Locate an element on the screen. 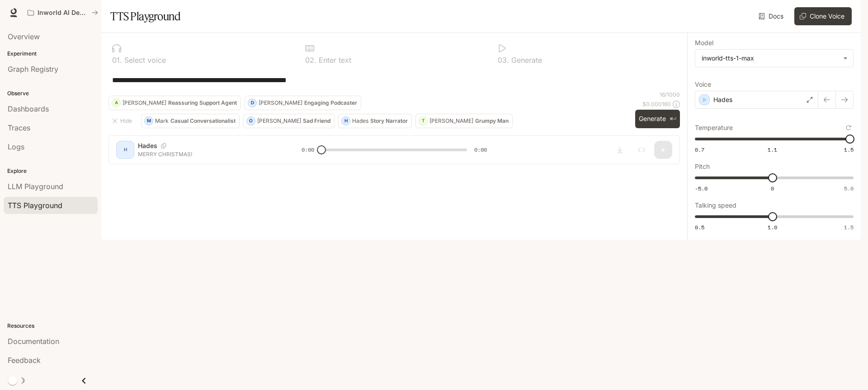  span: -5.0 is located at coordinates (701, 188).